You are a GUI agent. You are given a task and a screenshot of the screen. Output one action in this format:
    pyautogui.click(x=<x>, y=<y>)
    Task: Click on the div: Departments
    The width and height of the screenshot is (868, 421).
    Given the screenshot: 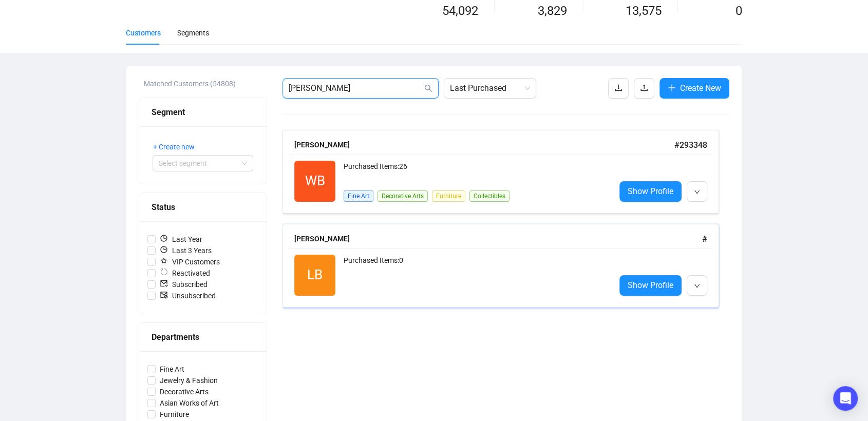 What is the action you would take?
    pyautogui.click(x=203, y=337)
    